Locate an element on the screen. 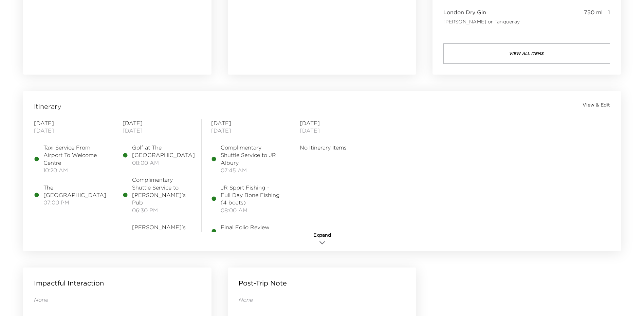 The height and width of the screenshot is (316, 644). button: View & Edit is located at coordinates (596, 105).